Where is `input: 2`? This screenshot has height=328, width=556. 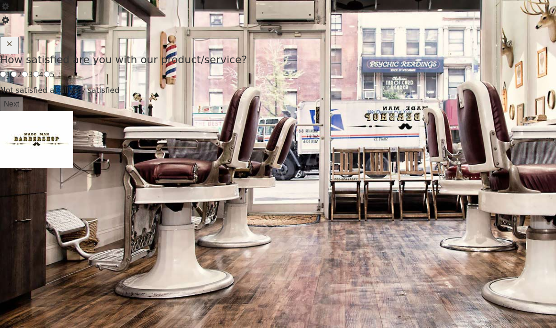 input: 2 is located at coordinates (14, 74).